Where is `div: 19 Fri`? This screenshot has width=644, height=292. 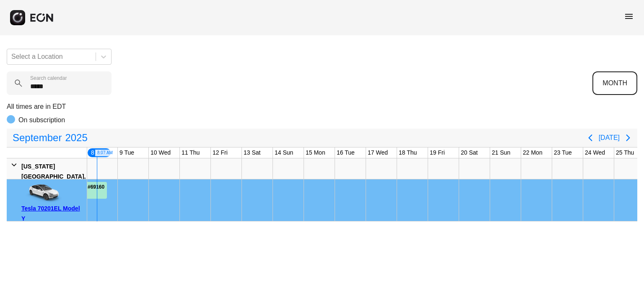 div: 19 Fri is located at coordinates (438, 153).